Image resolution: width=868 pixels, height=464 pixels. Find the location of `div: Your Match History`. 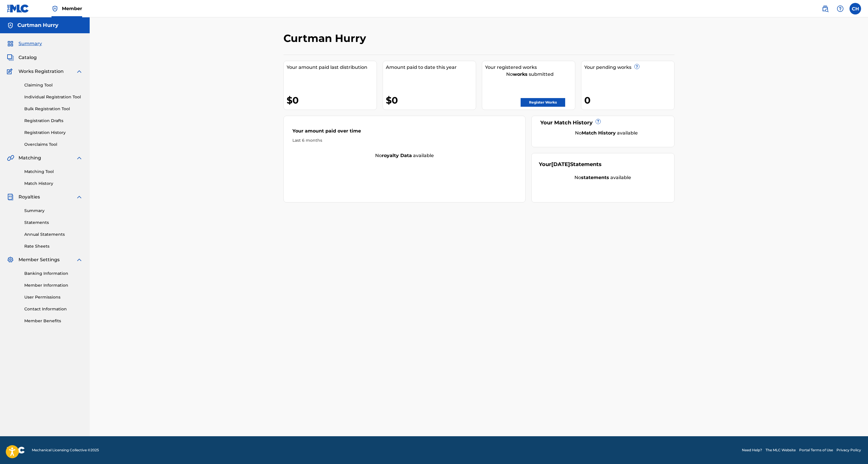

div: Your Match History is located at coordinates (603, 123).